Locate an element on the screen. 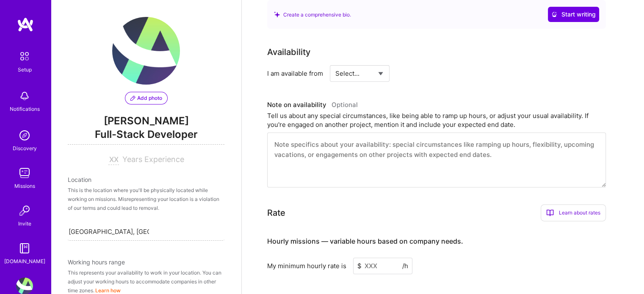  span: /h is located at coordinates (405, 266).